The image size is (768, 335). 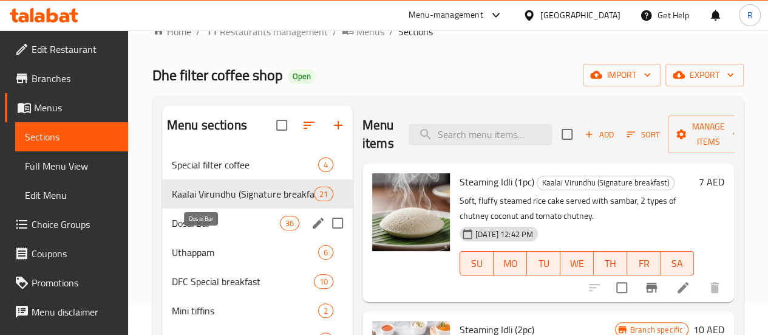 I want to click on span: Sort sections, so click(x=309, y=125).